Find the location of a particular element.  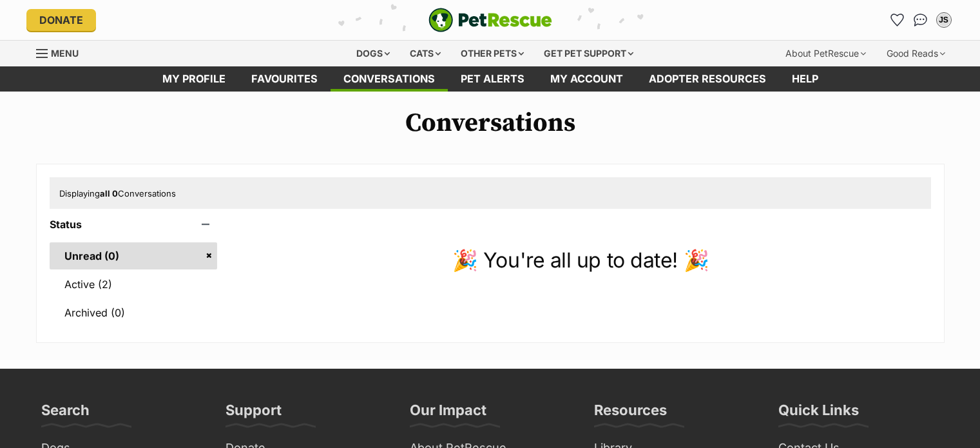

h3: Quick Links is located at coordinates (818, 414).